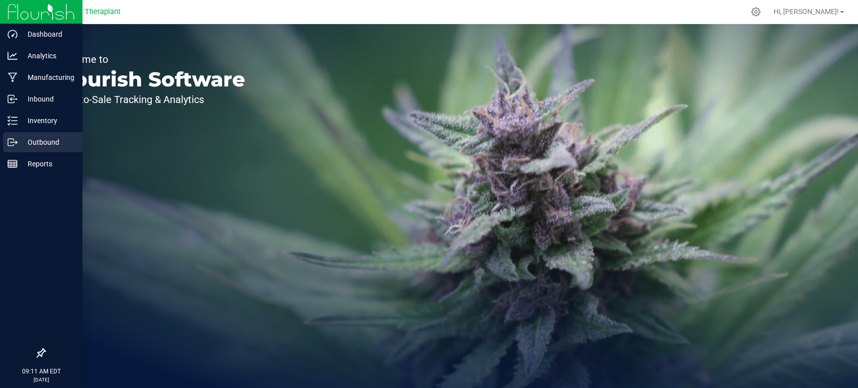 The width and height of the screenshot is (858, 388). Describe the element at coordinates (41, 372) in the screenshot. I see `p: 09:11 AM EDT` at that location.